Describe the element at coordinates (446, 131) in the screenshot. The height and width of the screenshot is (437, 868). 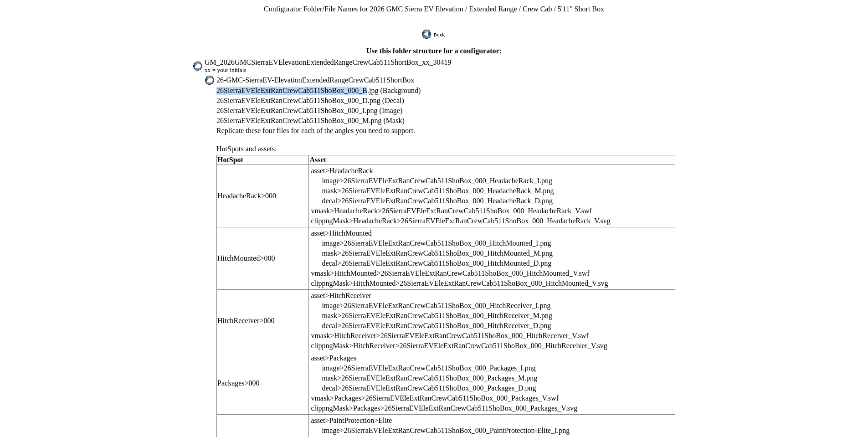
I see `td: Replicate these four files for each of the angles you need to support.` at that location.